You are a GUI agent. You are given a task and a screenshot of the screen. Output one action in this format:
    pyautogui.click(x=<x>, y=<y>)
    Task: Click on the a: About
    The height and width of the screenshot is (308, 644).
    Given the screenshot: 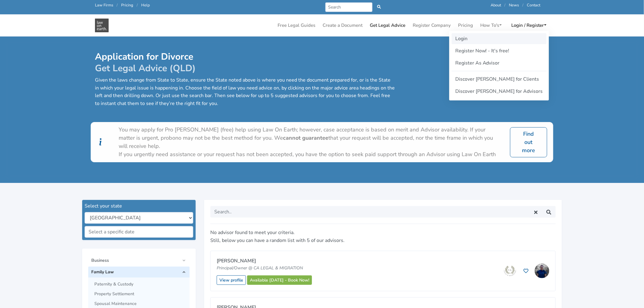 What is the action you would take?
    pyautogui.click(x=495, y=5)
    